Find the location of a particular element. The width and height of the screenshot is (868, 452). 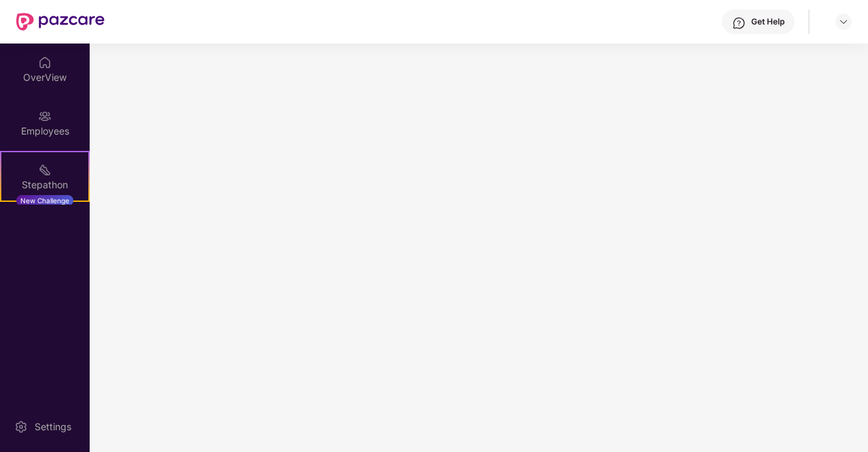

div: Settings is located at coordinates (53, 427).